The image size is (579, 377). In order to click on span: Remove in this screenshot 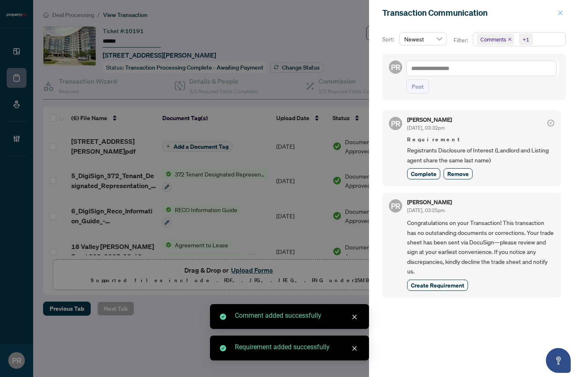, I will do `click(458, 173)`.